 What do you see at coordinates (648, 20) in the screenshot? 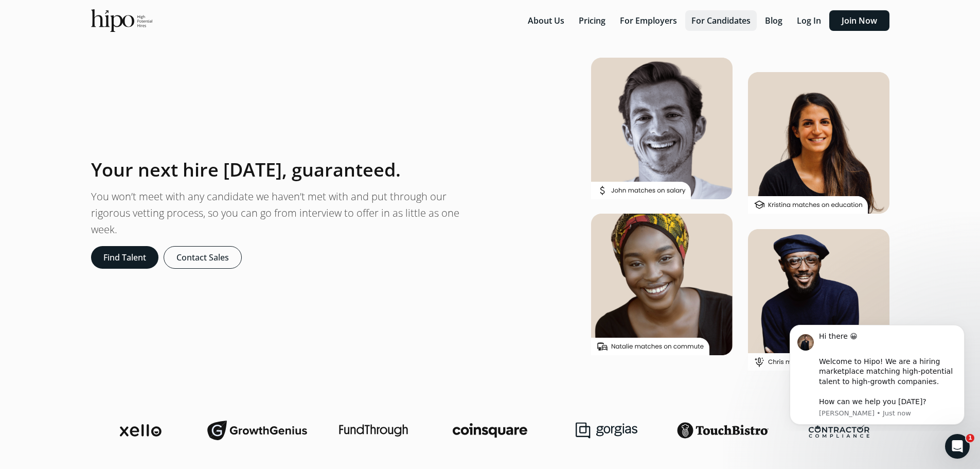
I see `button: For Employers` at bounding box center [648, 20].